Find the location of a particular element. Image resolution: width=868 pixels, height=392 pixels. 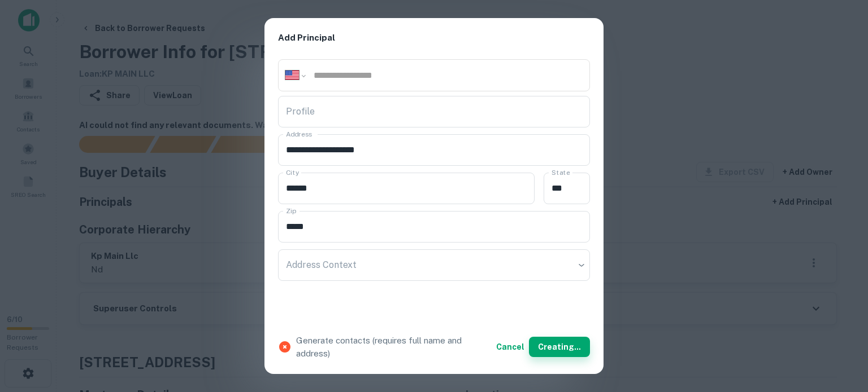

button: Cancel is located at coordinates (510, 347).